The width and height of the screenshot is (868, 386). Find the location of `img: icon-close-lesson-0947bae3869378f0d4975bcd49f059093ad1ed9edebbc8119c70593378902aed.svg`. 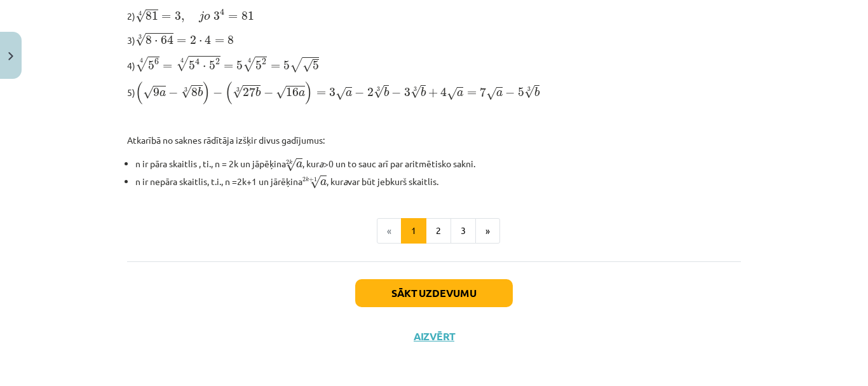

img: icon-close-lesson-0947bae3869378f0d4975bcd49f059093ad1ed9edebbc8119c70593378902aed.svg is located at coordinates (11, 56).